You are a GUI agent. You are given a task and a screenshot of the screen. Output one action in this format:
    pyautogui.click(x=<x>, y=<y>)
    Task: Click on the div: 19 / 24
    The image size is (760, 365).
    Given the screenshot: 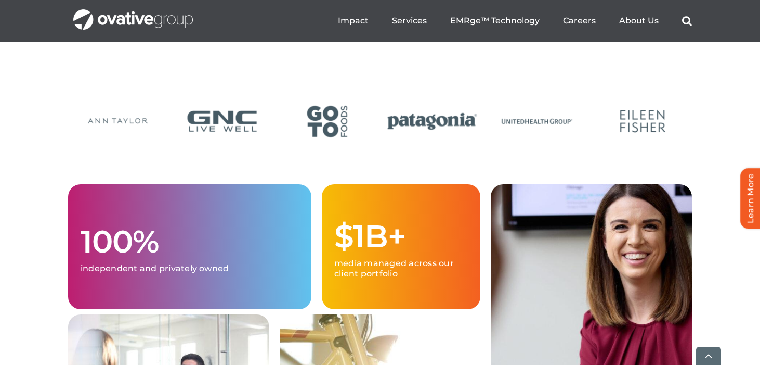 What is the action you would take?
    pyautogui.click(x=117, y=122)
    